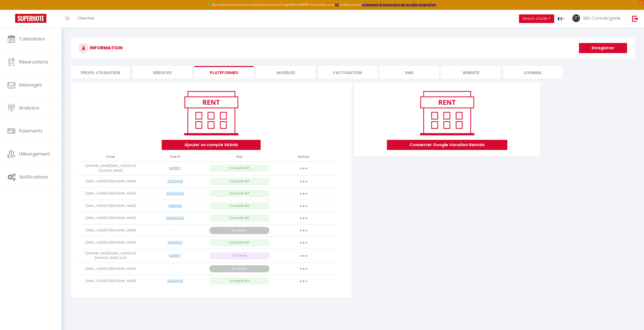 The image size is (644, 330). I want to click on span: Analytics, so click(29, 107).